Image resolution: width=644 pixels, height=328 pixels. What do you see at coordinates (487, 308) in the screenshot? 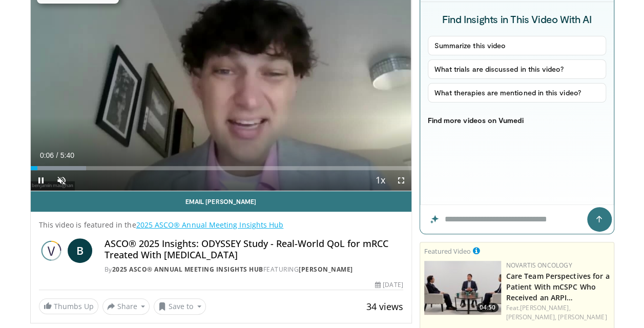
I see `span: 04:50` at bounding box center [487, 308].